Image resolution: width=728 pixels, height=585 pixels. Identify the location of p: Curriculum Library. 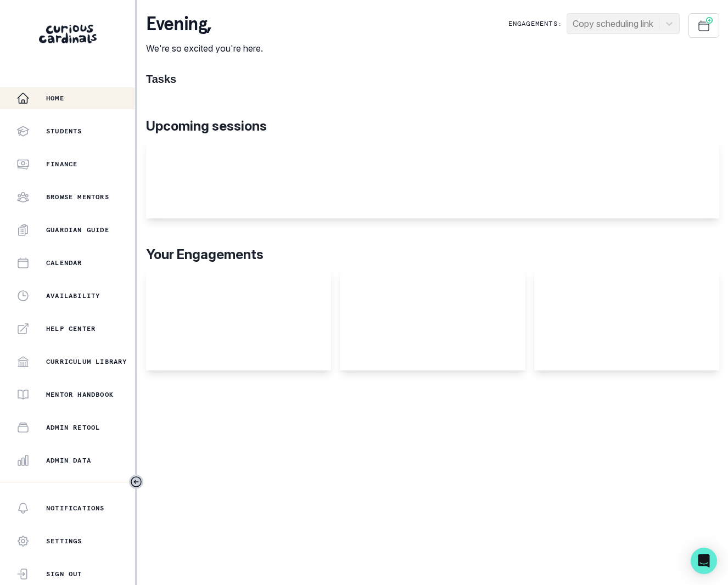
(87, 362).